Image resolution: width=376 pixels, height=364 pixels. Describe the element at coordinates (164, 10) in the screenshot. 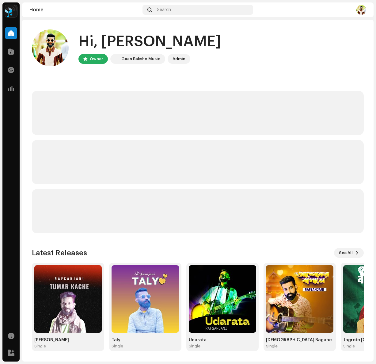

I see `span: Search` at that location.